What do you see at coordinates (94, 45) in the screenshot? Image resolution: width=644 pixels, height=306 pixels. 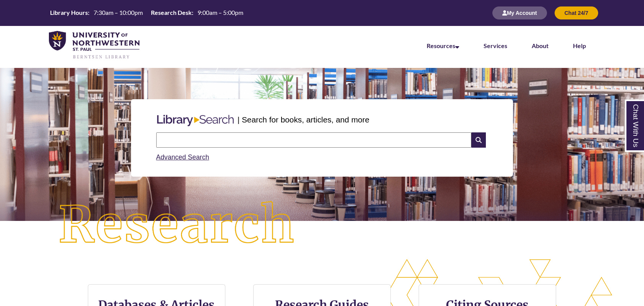 I see `img: UNWSP Library Logo` at bounding box center [94, 45].